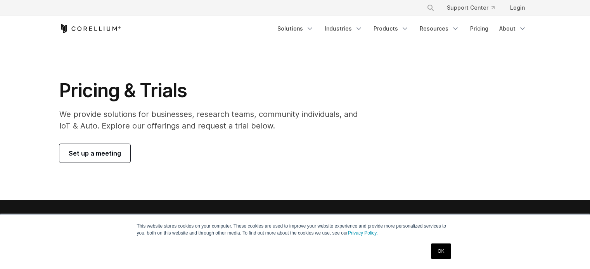  What do you see at coordinates (95, 154) in the screenshot?
I see `span: Set up a meeting` at bounding box center [95, 154].